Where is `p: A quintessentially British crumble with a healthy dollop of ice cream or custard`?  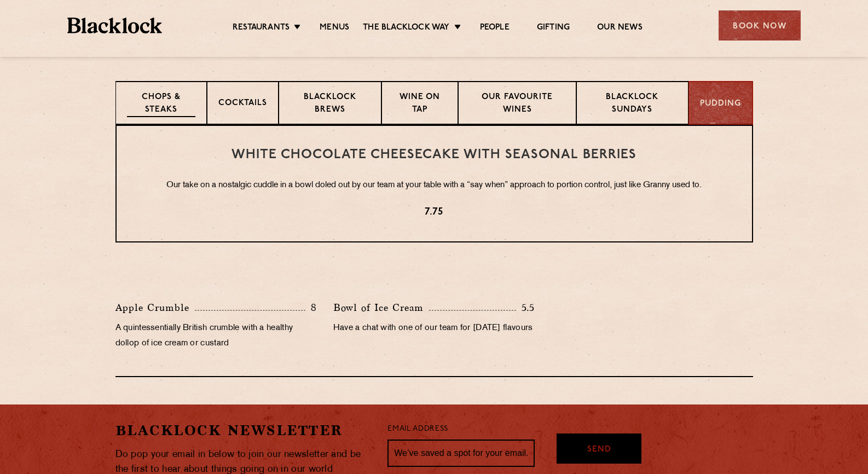 p: A quintessentially British crumble with a healthy dollop of ice cream or custard is located at coordinates (216, 336).